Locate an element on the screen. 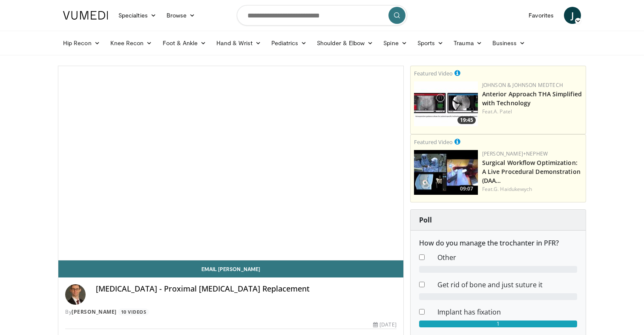  a: Specialties is located at coordinates (137, 15).